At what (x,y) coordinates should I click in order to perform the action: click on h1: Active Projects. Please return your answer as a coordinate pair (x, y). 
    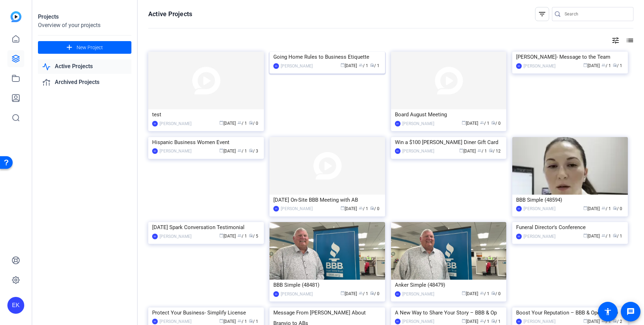
    Looking at the image, I should click on (170, 14).